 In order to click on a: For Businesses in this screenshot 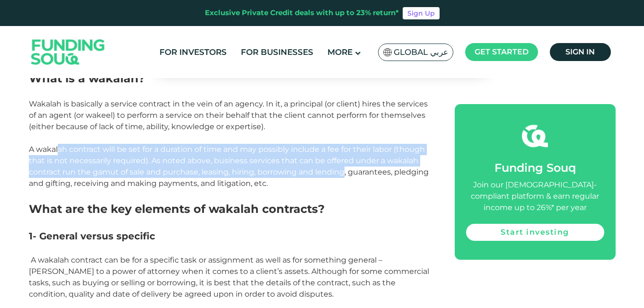, I will do `click(277, 52)`.